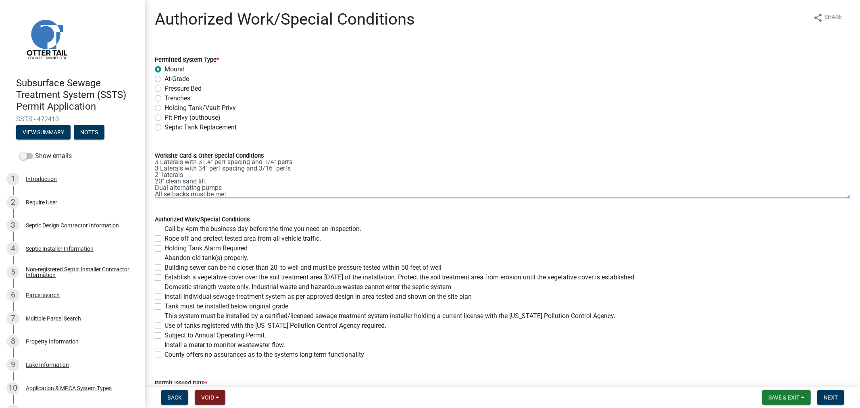  I want to click on i: share, so click(818, 18).